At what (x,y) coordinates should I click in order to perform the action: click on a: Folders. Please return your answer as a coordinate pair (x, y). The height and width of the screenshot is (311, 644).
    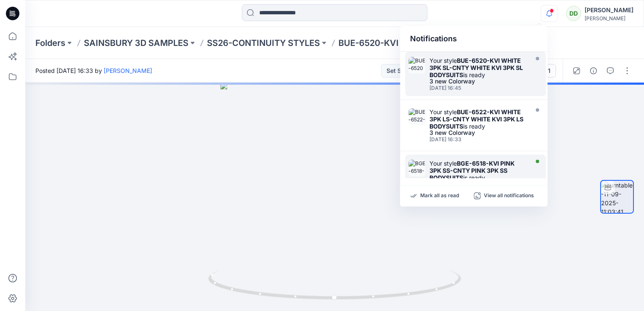
    Looking at the image, I should click on (50, 43).